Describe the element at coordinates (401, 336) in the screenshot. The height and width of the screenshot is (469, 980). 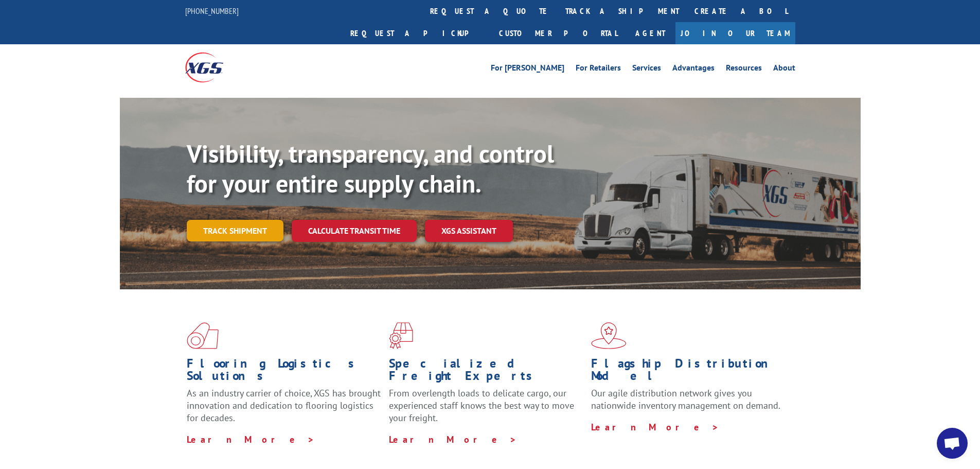
I see `img: xgs-icon-focused-on-flooring-red` at that location.